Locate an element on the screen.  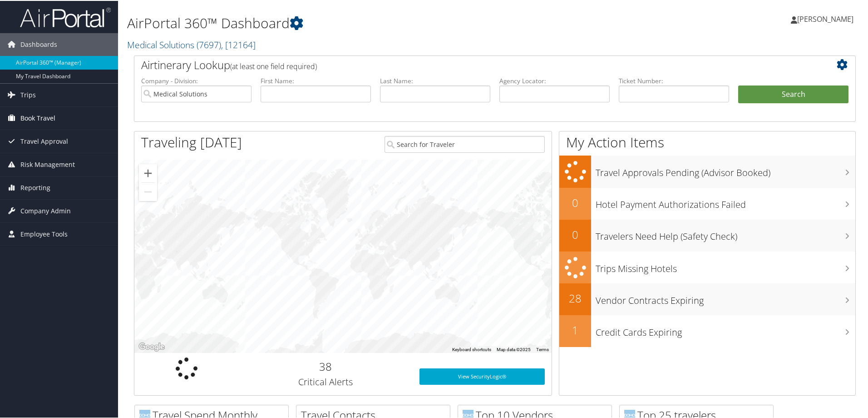
span: Trips is located at coordinates (28, 94).